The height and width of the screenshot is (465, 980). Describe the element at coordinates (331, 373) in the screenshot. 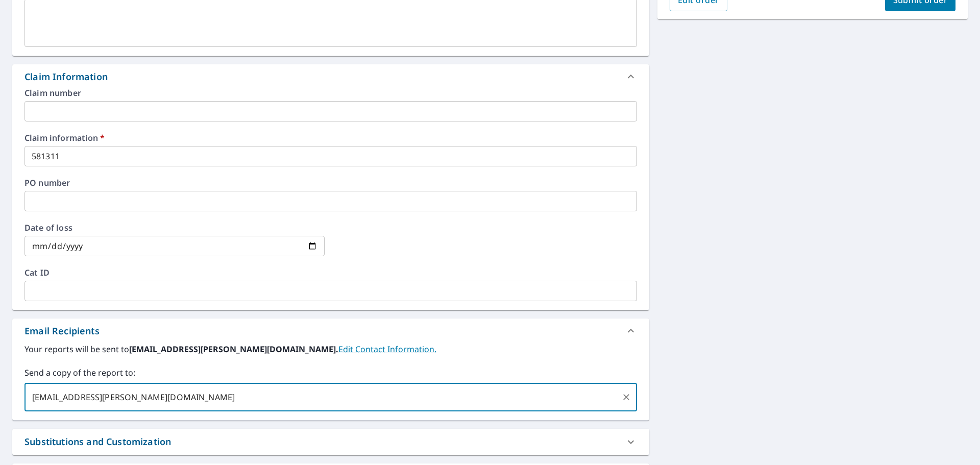

I see `label: Send a copy of the report to:` at that location.